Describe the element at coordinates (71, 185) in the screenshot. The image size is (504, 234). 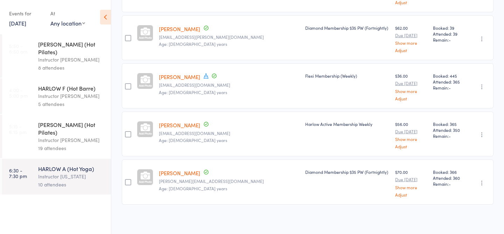
I see `div: 10 attendees` at that location.